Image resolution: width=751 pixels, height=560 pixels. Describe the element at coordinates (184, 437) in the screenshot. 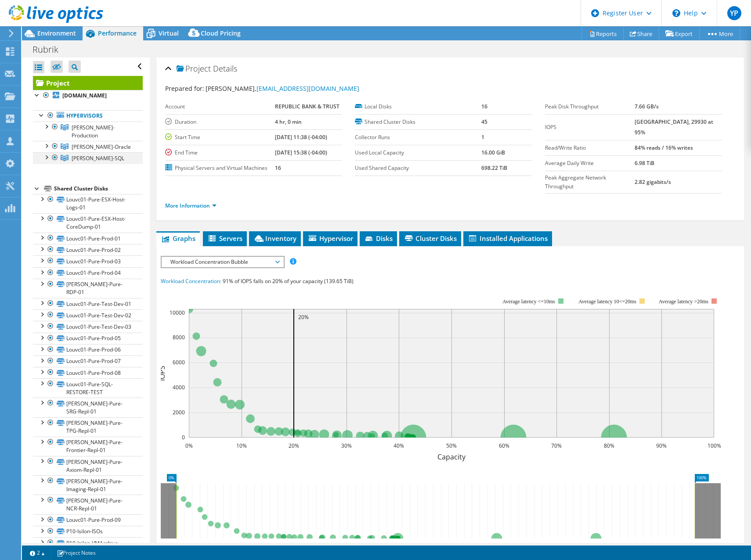

I see `text: 0` at that location.